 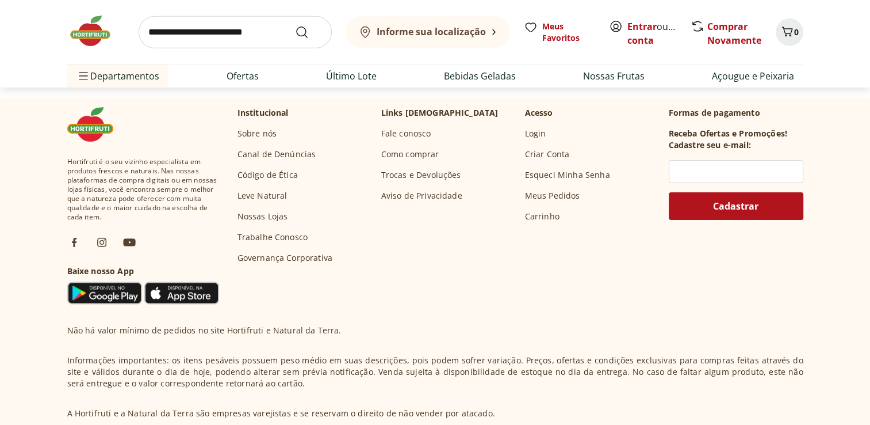 What do you see at coordinates (536, 133) in the screenshot?
I see `a: Login` at bounding box center [536, 133].